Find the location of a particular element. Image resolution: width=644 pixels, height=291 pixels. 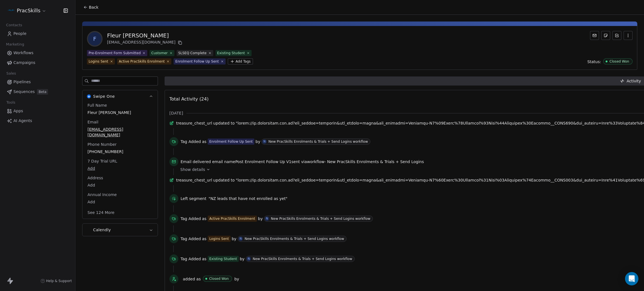

button: CalendlyCalendly is located at coordinates (120, 253).